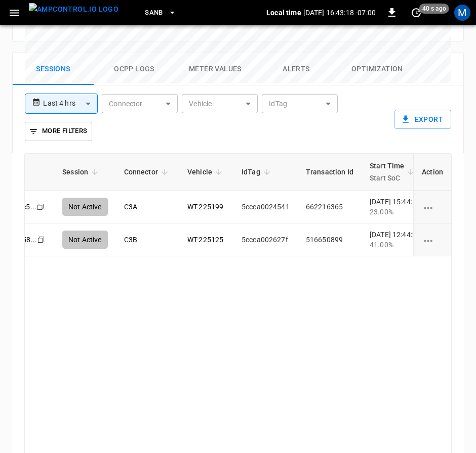 The width and height of the screenshot is (476, 453). What do you see at coordinates (462, 13) in the screenshot?
I see `div: profile-icon` at bounding box center [462, 13].